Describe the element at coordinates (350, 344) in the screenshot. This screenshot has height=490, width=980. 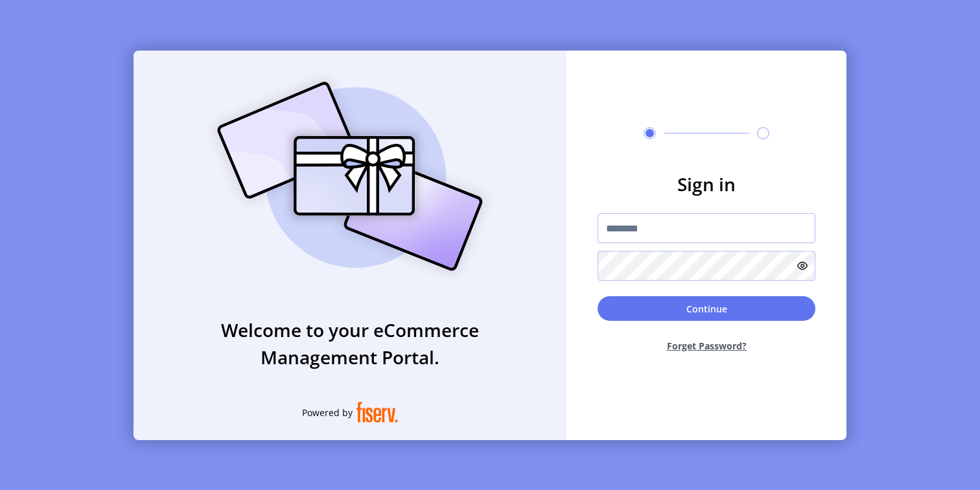
I see `h3: Welcome to your eCommerce Management Portal.` at that location.